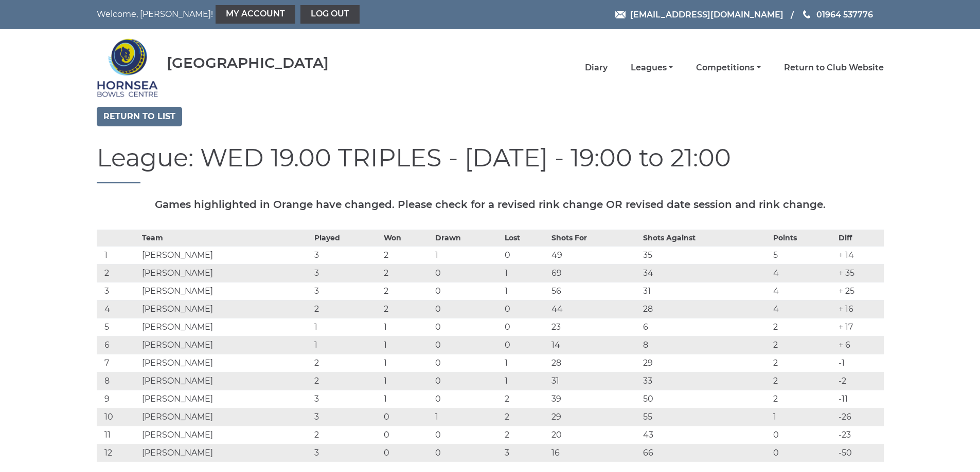  What do you see at coordinates (596, 67) in the screenshot?
I see `a: Diary` at bounding box center [596, 67].